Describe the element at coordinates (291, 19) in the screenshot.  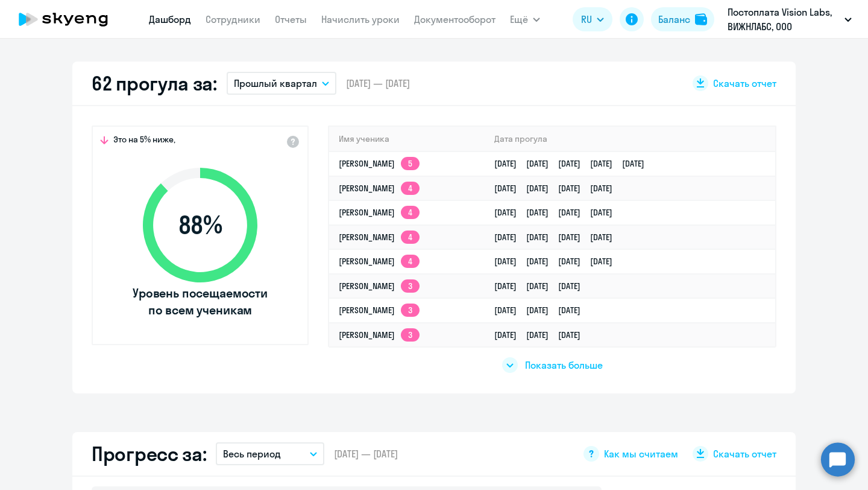
I see `a: Отчеты` at that location.